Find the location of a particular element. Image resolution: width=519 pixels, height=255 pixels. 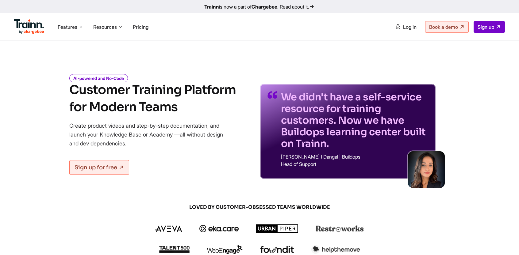

span: Sign up is located at coordinates (486, 27).